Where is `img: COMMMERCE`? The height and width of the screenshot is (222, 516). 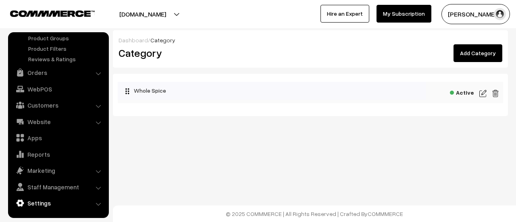
img: COMMMERCE is located at coordinates (52, 13).